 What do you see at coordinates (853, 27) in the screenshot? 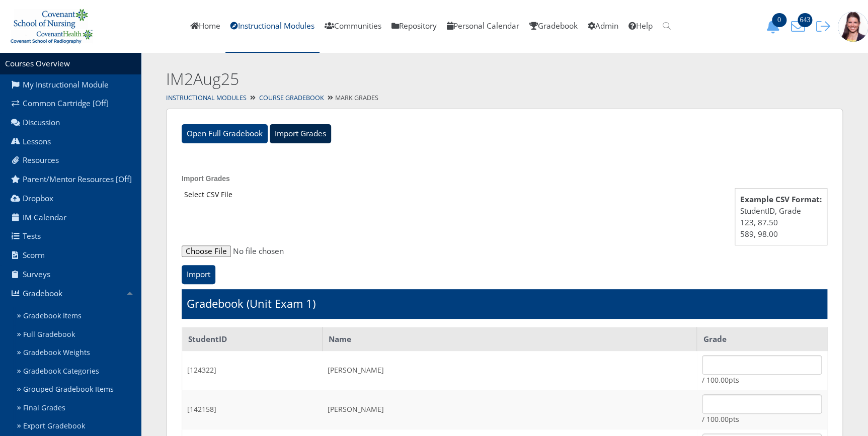
I see `img: 1943_125_125.jpg` at bounding box center [853, 27].